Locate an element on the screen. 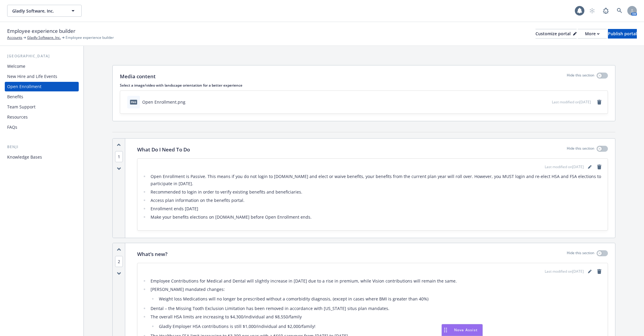 This screenshot has width=644, height=336. p: What Do I Need To Do is located at coordinates (163, 149).